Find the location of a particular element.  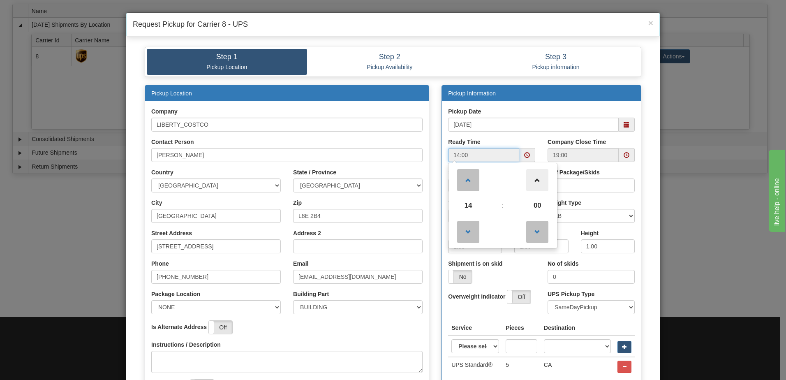

label: Company is located at coordinates (164, 111).